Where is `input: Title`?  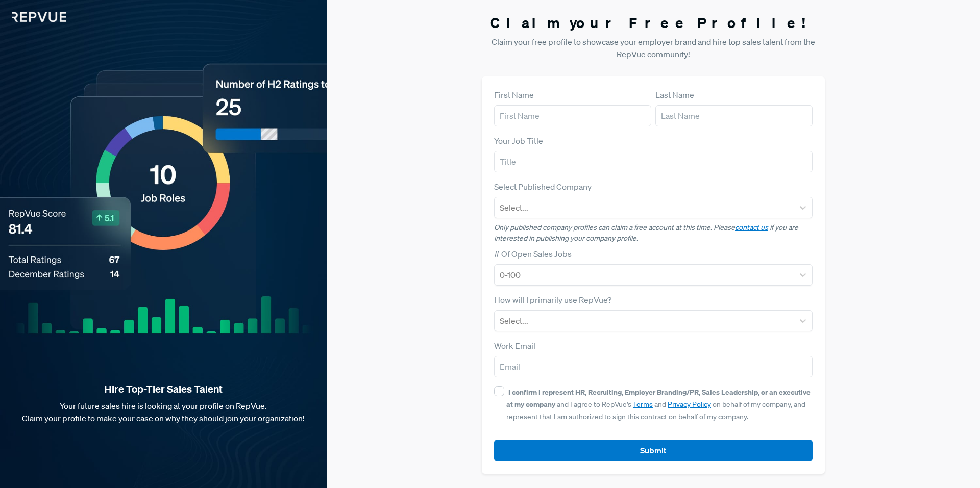
input: Title is located at coordinates (653, 162).